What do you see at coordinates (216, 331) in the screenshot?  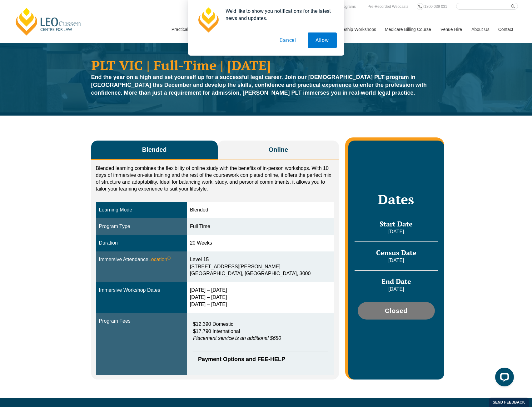 I see `span: $17,790 International` at bounding box center [216, 331].